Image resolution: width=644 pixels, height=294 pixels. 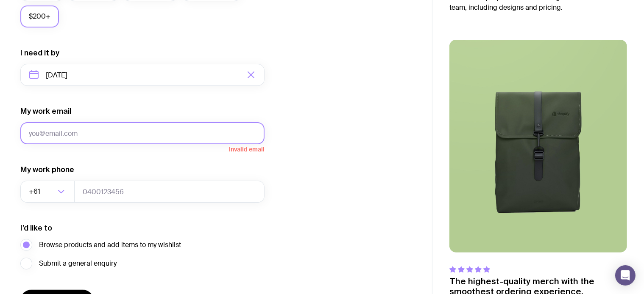 I want to click on label: $200+, so click(x=39, y=17).